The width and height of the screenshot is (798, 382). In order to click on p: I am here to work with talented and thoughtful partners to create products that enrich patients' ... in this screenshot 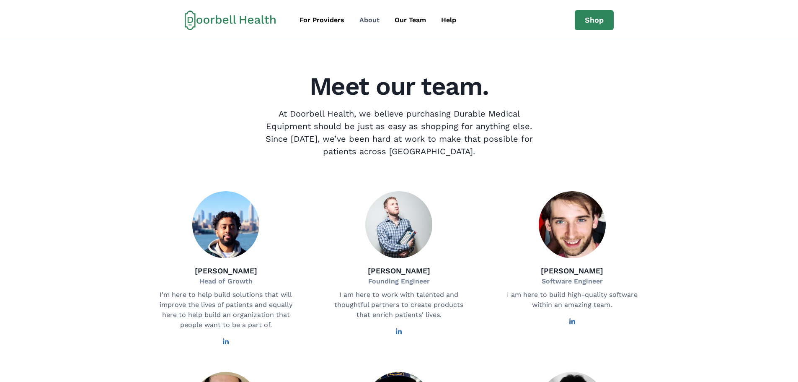, I will do `click(399, 305)`.